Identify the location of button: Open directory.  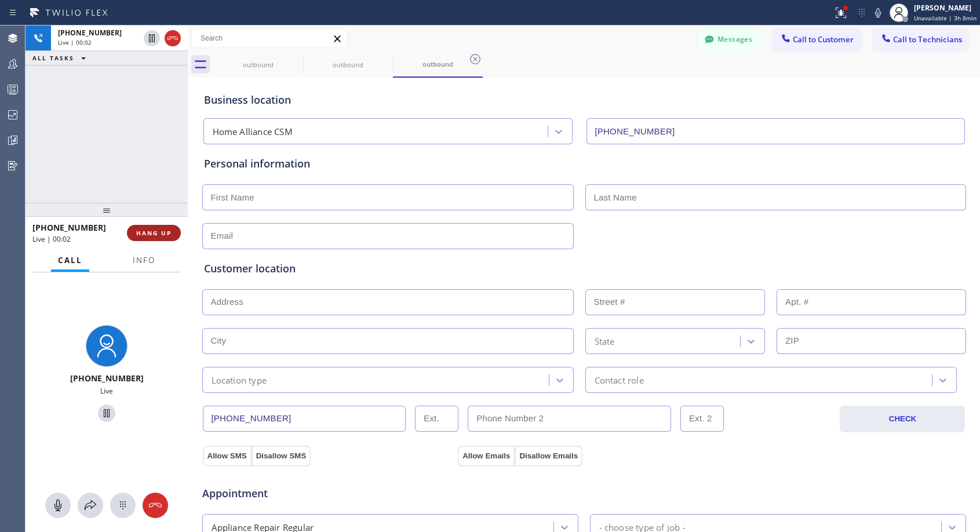
(90, 505).